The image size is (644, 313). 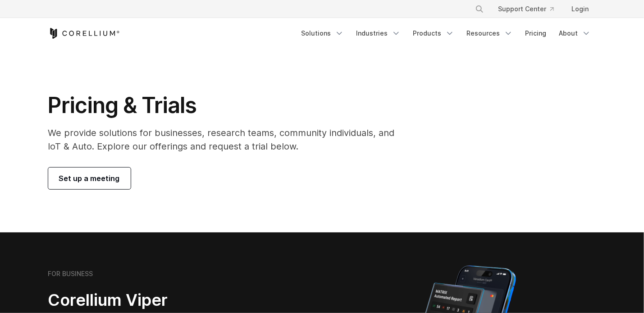 I want to click on span: Set up a meeting, so click(x=89, y=178).